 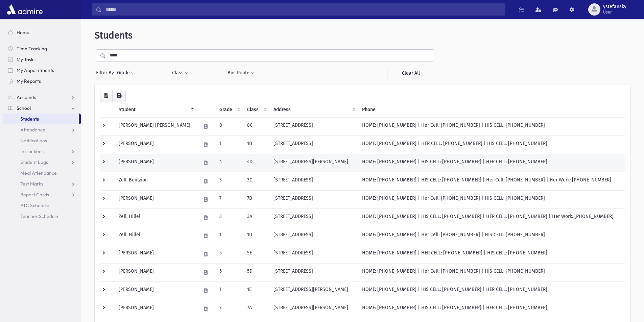 What do you see at coordinates (256, 218) in the screenshot?
I see `td: 3A` at bounding box center [256, 218].